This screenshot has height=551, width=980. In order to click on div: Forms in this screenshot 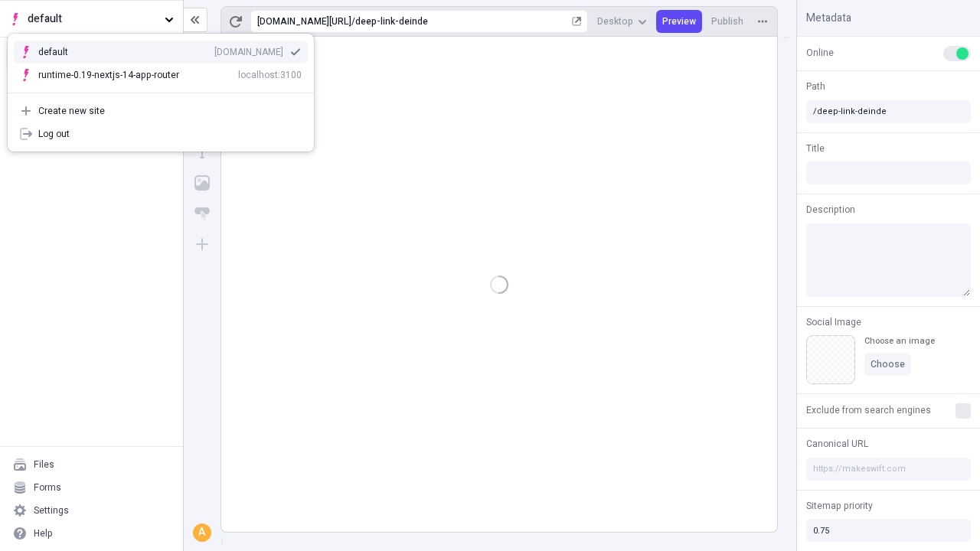, I will do `click(47, 488)`.